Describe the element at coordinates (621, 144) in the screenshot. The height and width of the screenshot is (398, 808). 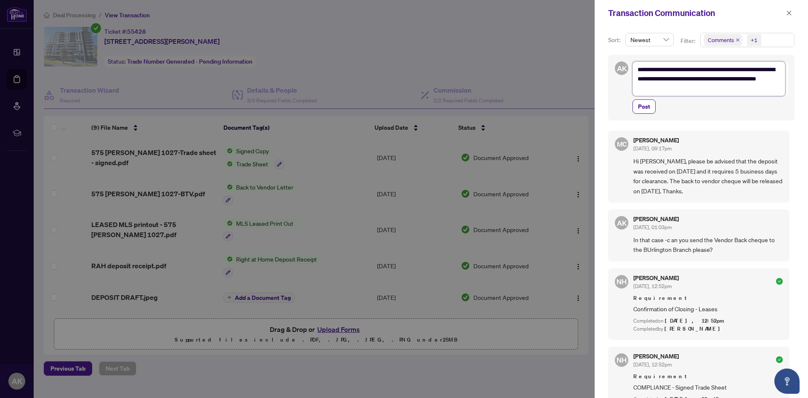
I see `span: MC` at that location.